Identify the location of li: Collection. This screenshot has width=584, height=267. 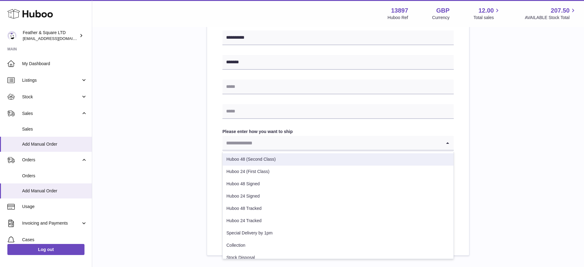
(338, 245).